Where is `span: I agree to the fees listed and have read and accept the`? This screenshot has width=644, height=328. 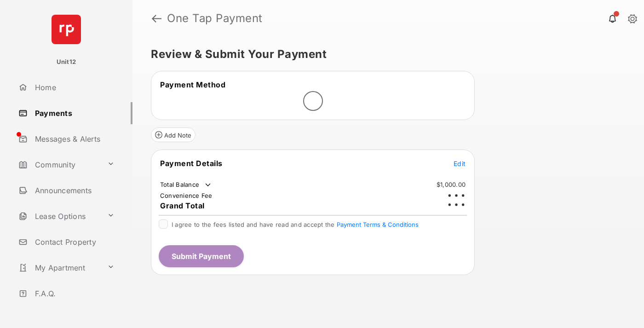 span: I agree to the fees listed and have read and accept the is located at coordinates (295, 225).